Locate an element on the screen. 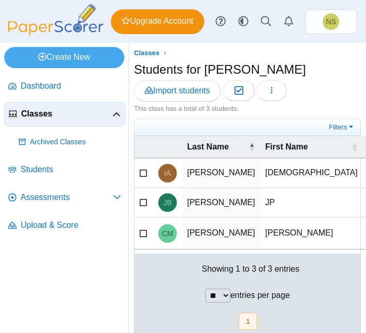  a: Filters is located at coordinates (342, 127).